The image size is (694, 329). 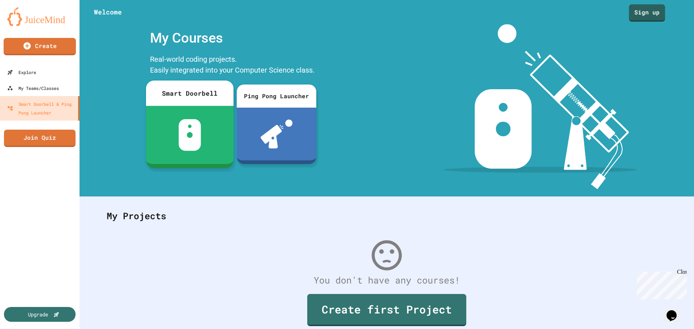 What do you see at coordinates (40, 138) in the screenshot?
I see `a: Join Quiz` at bounding box center [40, 138].